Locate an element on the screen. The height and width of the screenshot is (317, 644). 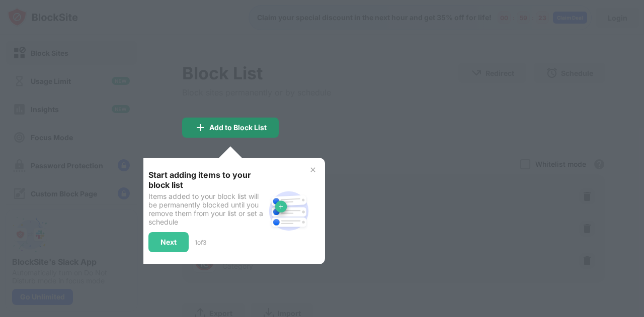
img: block-site.svg is located at coordinates (289, 211).